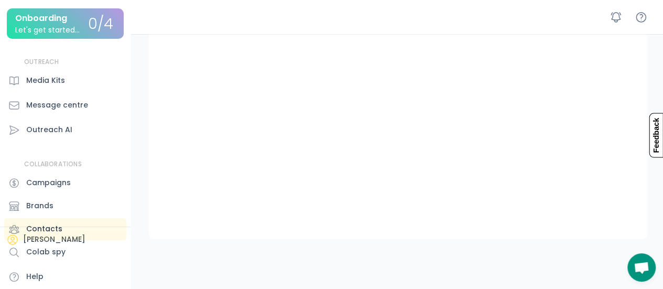  What do you see at coordinates (35, 276) in the screenshot?
I see `div: Help` at bounding box center [35, 276].